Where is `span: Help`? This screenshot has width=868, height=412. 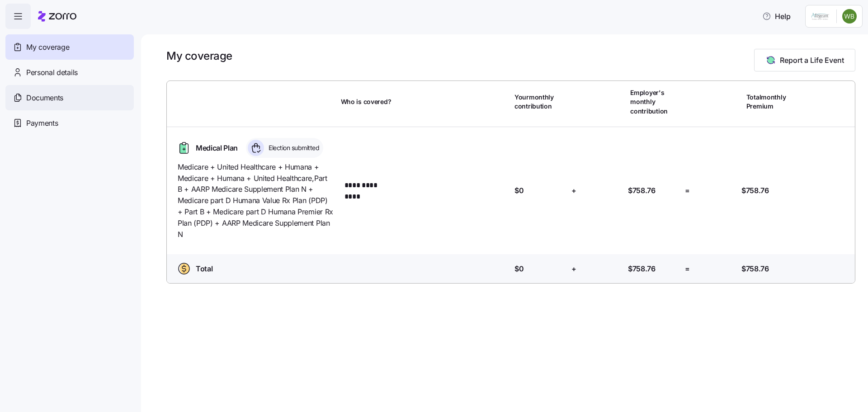
span: Help is located at coordinates (776, 17).